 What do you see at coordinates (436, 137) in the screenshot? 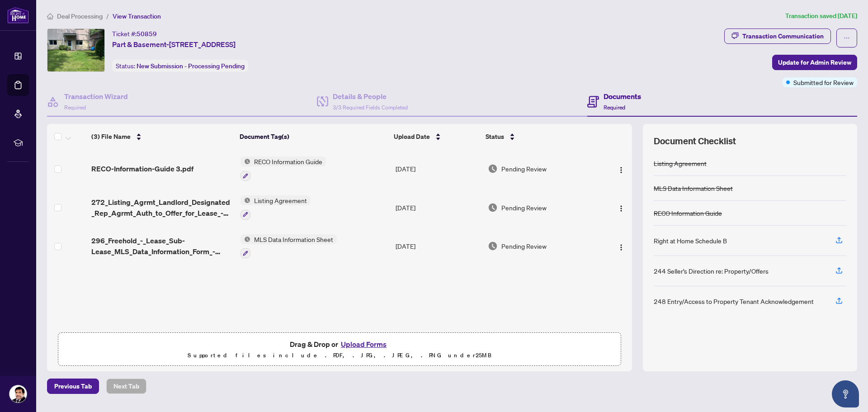
I see `th: Upload Date` at bounding box center [436, 137].